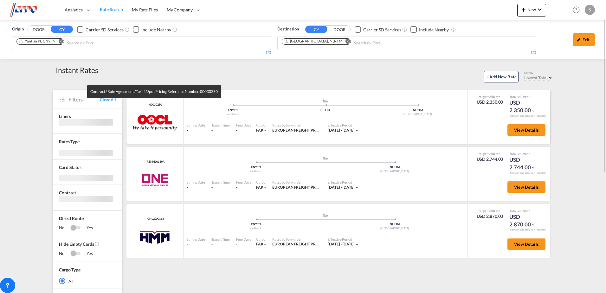  Describe the element at coordinates (65, 228) in the screenshot. I see `span: No` at that location.